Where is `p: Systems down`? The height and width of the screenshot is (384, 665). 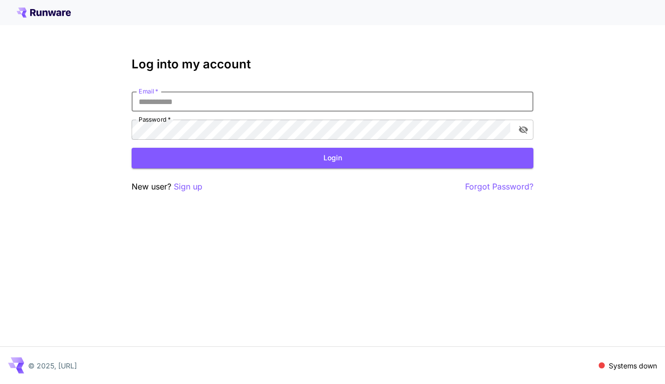
p: Systems down is located at coordinates (632, 365).